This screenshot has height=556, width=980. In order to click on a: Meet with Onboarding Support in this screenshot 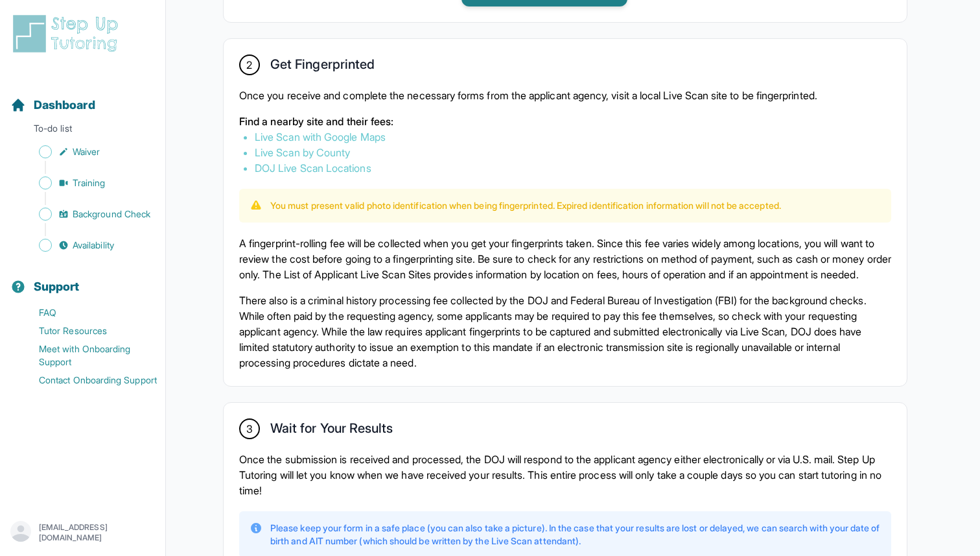, I will do `click(87, 355)`.